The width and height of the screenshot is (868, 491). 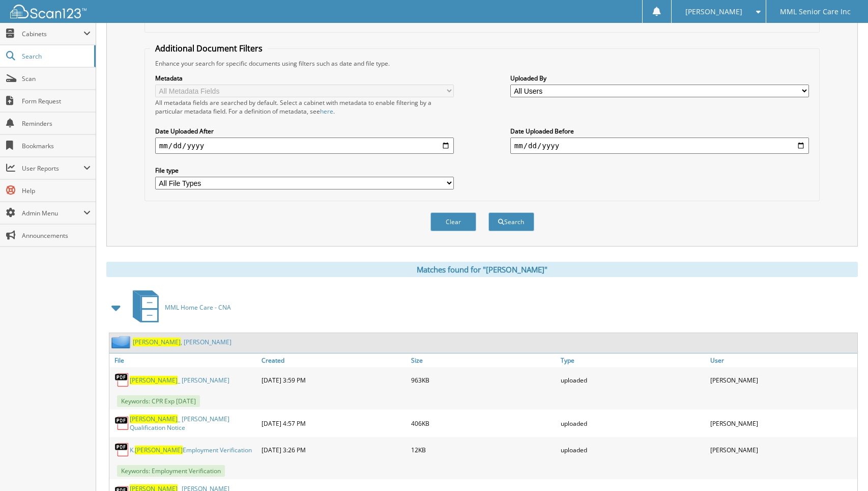 What do you see at coordinates (304, 145) in the screenshot?
I see `input: start` at bounding box center [304, 145].